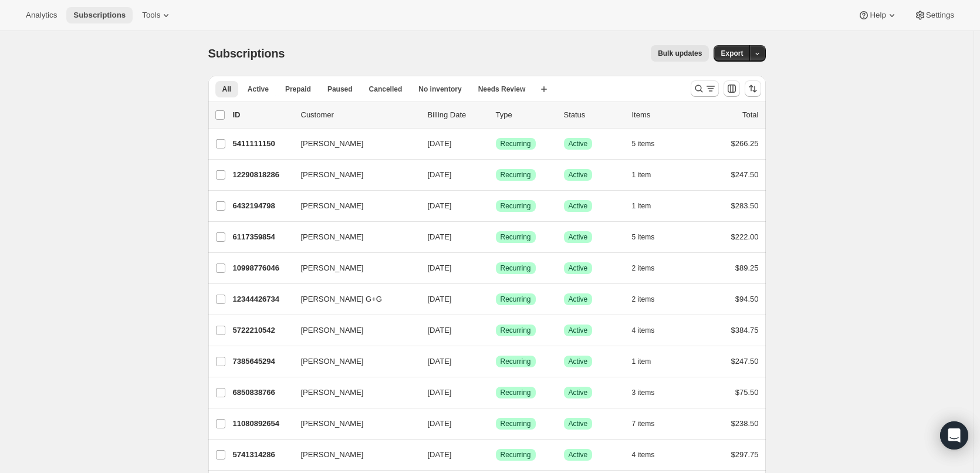 This screenshot has height=473, width=980. I want to click on button: 5 items, so click(650, 237).